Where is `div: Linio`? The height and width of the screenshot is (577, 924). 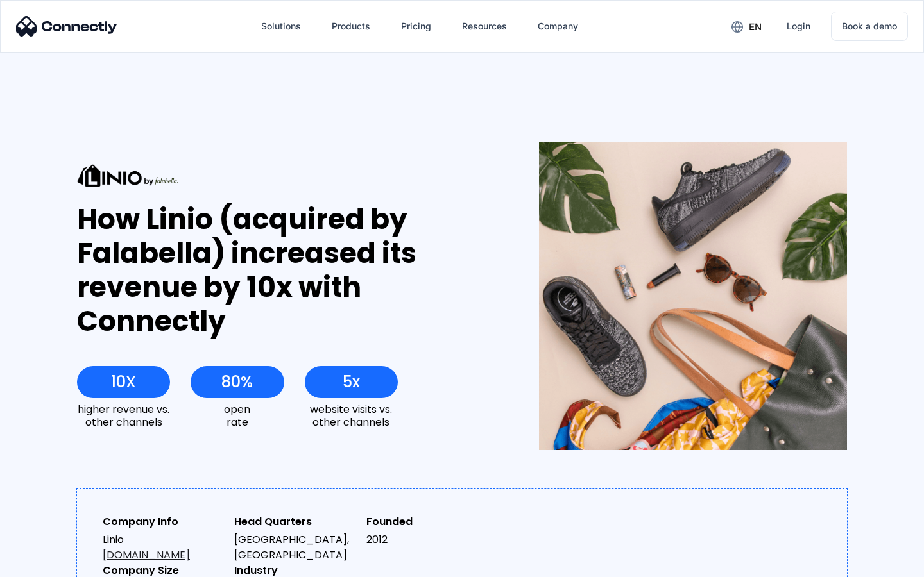
div: Linio is located at coordinates (163, 547).